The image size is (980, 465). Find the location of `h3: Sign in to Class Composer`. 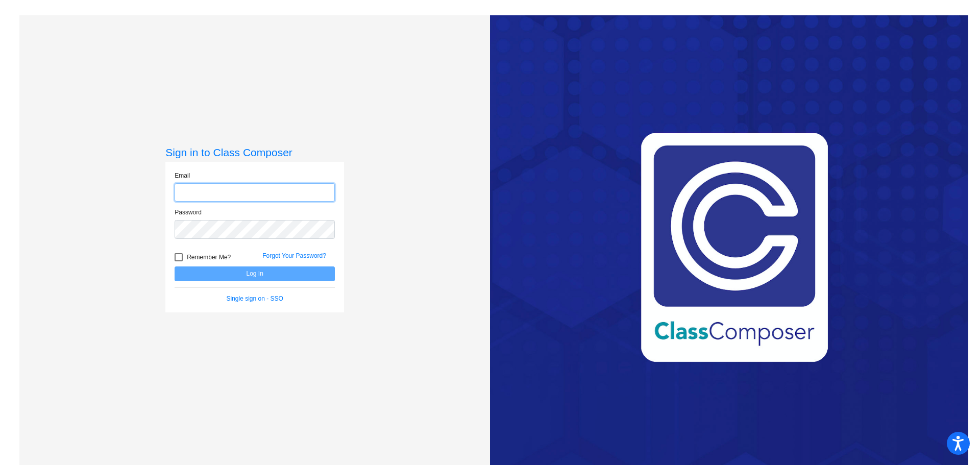

h3: Sign in to Class Composer is located at coordinates (255, 152).